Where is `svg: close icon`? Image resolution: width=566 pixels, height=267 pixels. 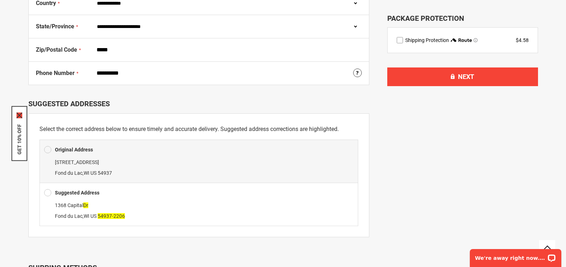
svg: close icon is located at coordinates (19, 116).